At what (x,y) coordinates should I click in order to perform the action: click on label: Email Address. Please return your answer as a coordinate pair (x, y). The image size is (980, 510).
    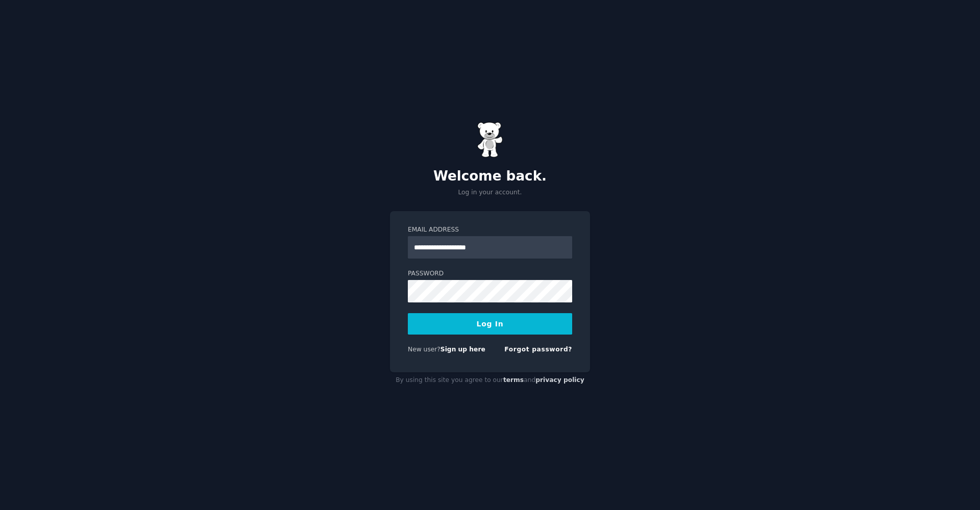
    Looking at the image, I should click on (490, 230).